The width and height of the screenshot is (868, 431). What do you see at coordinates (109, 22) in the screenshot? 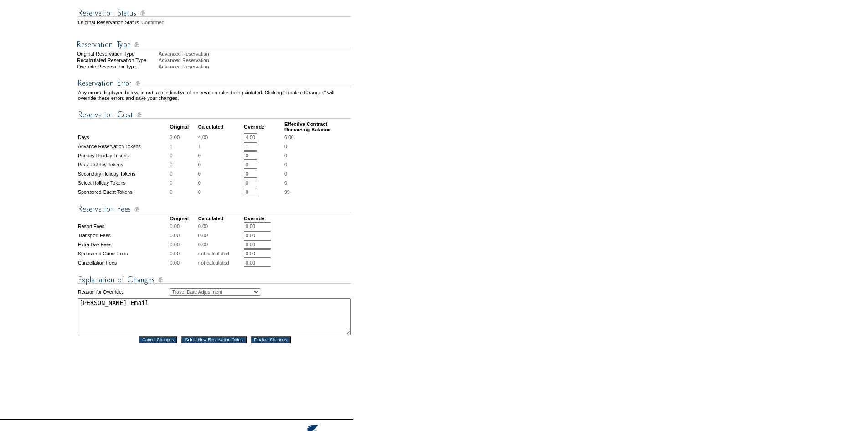
I see `td: Original Reservation Status` at bounding box center [109, 22].